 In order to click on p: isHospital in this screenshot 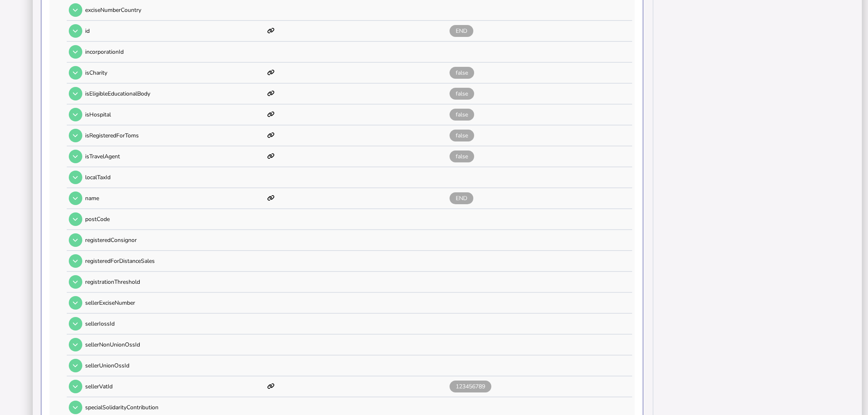, I will do `click(175, 114)`.